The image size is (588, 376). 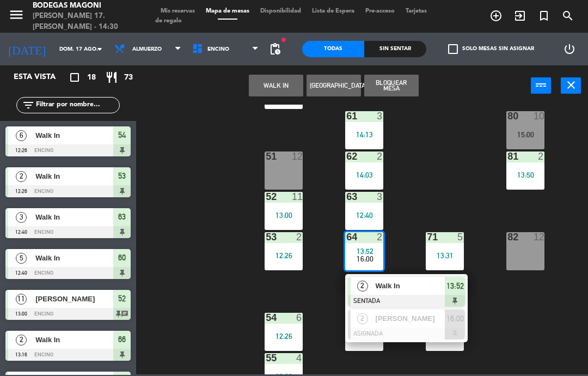 I want to click on i: filter_list, so click(x=28, y=105).